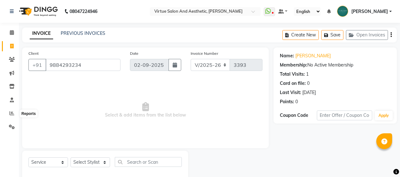  What do you see at coordinates (84, 11) in the screenshot?
I see `b: 08047224946` at bounding box center [84, 11].